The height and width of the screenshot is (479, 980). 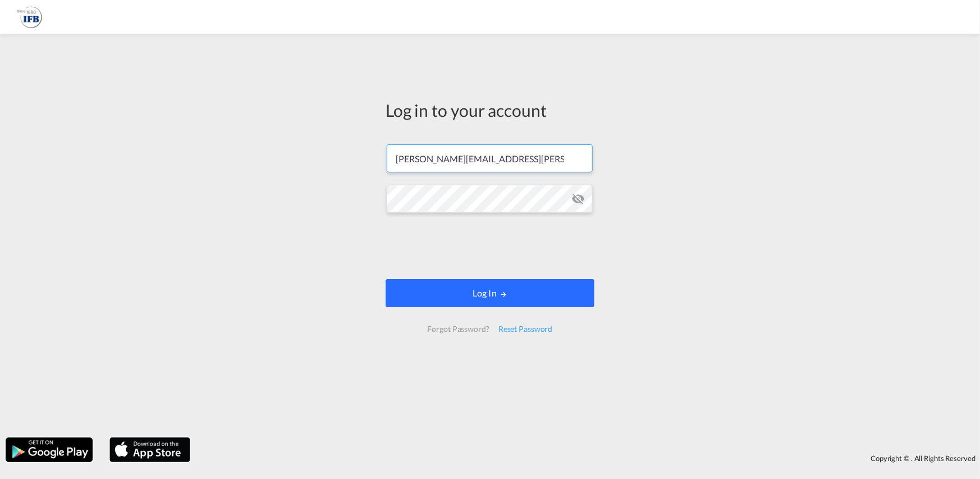 I want to click on img: apple.png, so click(x=150, y=450).